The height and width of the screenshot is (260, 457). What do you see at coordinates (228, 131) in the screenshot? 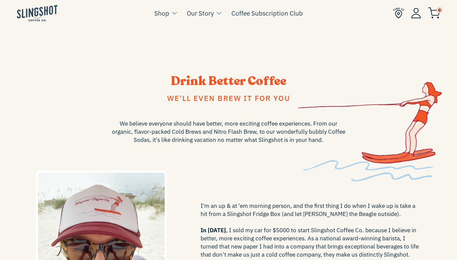
I see `span: We believe everyone should have better, more exciting coffee experiences. From our organic, flavo...` at bounding box center [228, 131].